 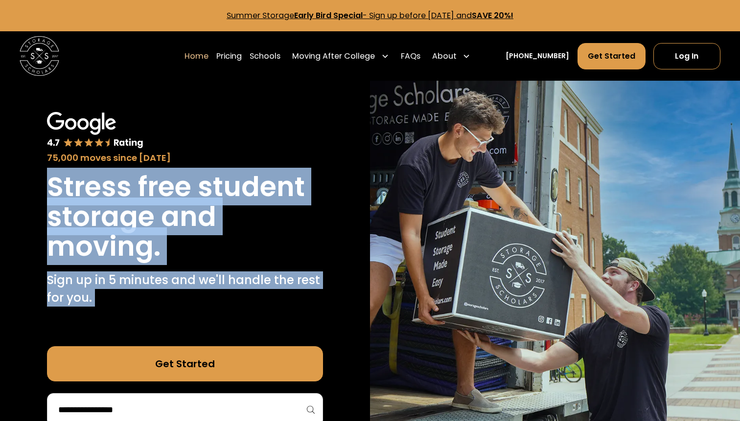 What do you see at coordinates (185, 217) in the screenshot?
I see `h1: Stress free student storage and moving.` at bounding box center [185, 217].